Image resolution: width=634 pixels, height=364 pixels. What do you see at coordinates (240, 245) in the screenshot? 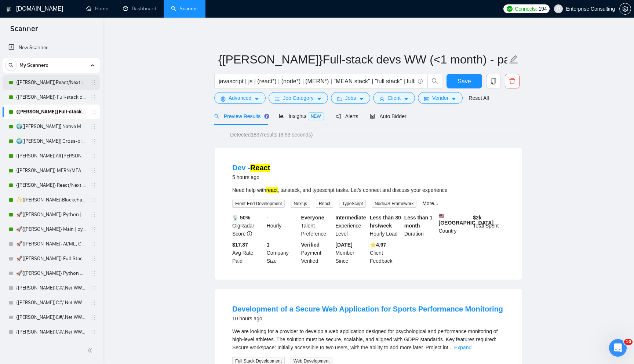
I see `b: $17.87` at bounding box center [240, 245].